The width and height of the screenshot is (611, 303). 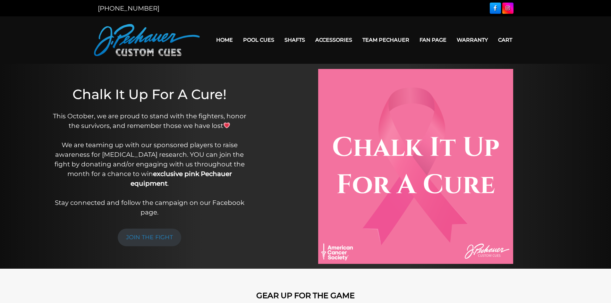 What do you see at coordinates (181, 179) in the screenshot?
I see `strong: exclusive pink Pechauer equipment` at bounding box center [181, 179].